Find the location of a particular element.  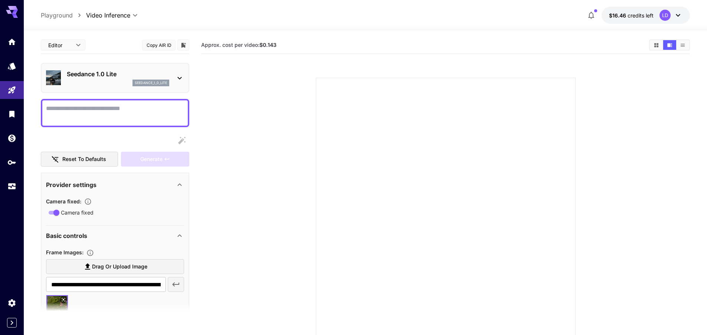

span: Approx. cost per video: is located at coordinates (239, 45).